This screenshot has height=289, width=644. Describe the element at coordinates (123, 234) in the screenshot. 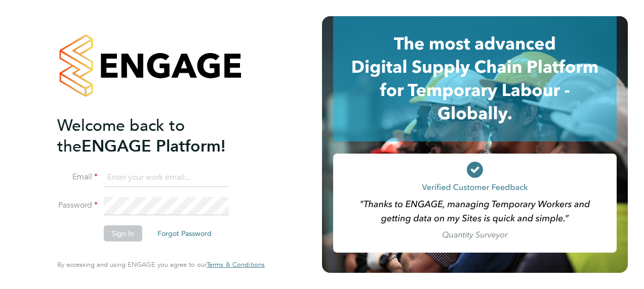

I see `button: Sign In` at that location.